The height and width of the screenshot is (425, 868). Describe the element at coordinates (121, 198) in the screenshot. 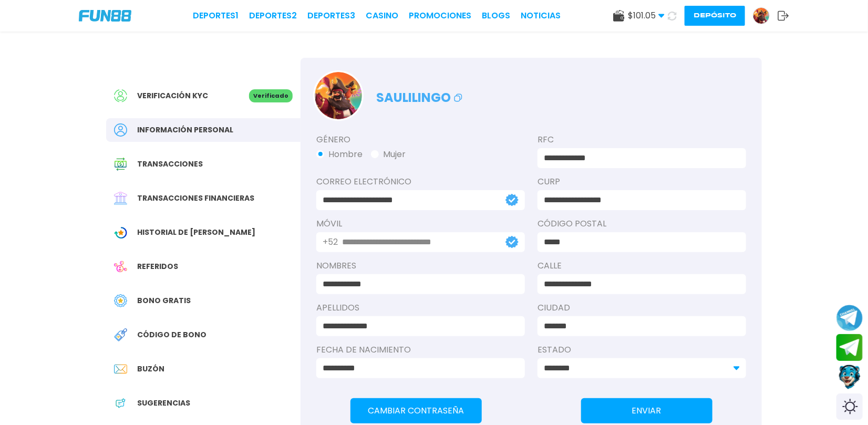

I see `img: Financial Transaction` at that location.